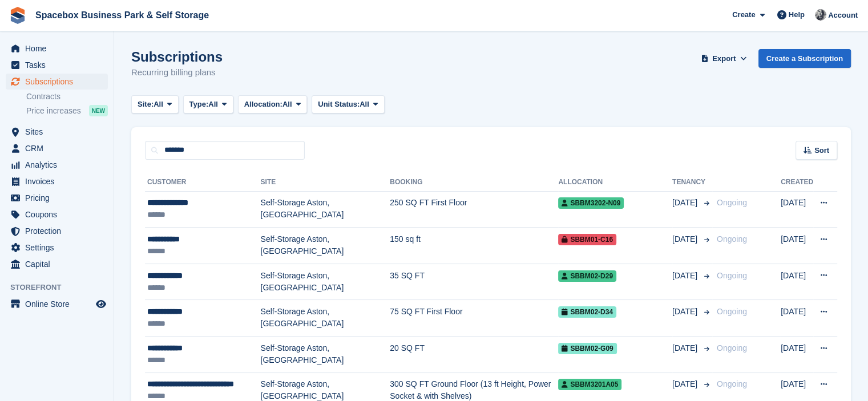 This screenshot has height=401, width=868. I want to click on th: Customer, so click(203, 183).